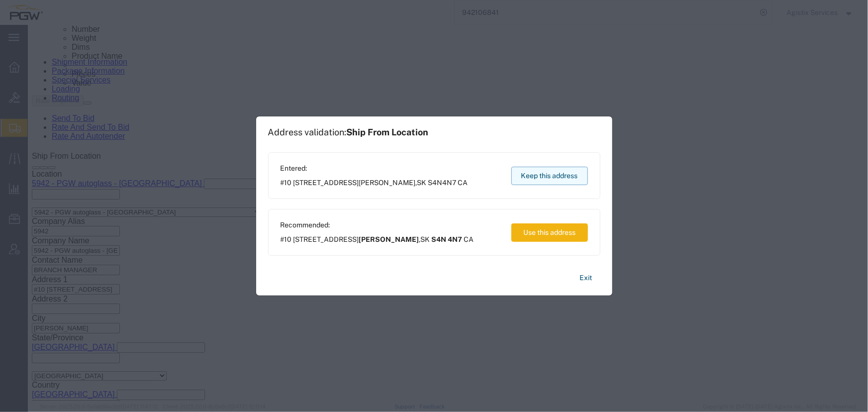 This screenshot has height=412, width=868. Describe the element at coordinates (348, 132) in the screenshot. I see `h1: Address validation:` at that location.